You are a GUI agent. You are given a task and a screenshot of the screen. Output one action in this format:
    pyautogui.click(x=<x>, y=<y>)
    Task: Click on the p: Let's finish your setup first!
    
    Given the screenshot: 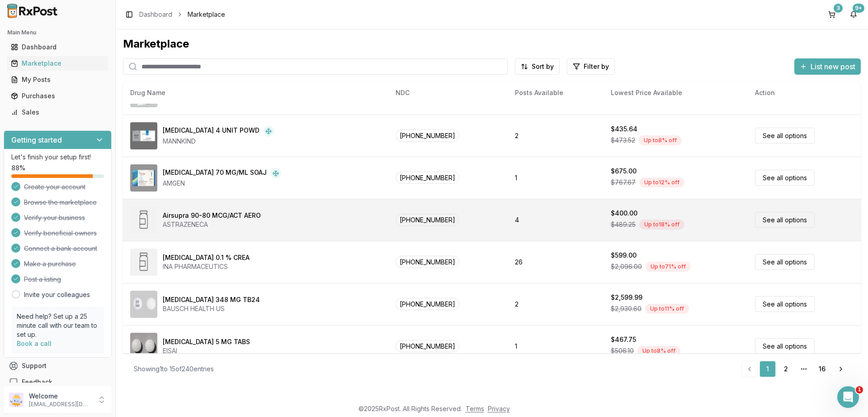 What is the action you would take?
    pyautogui.click(x=58, y=157)
    